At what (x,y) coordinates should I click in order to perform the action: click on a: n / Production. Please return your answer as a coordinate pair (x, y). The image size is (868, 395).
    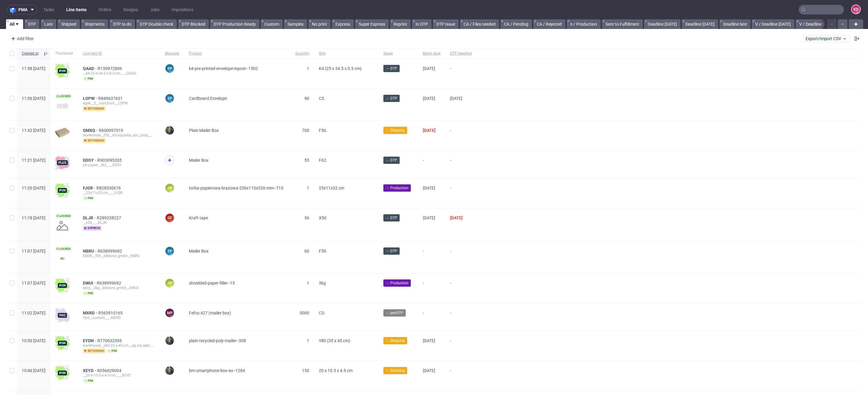
    Looking at the image, I should click on (584, 24).